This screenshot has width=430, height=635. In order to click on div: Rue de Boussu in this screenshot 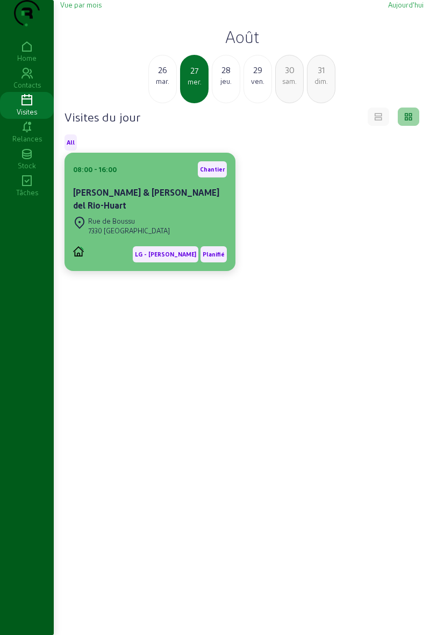, I will do `click(129, 221)`.